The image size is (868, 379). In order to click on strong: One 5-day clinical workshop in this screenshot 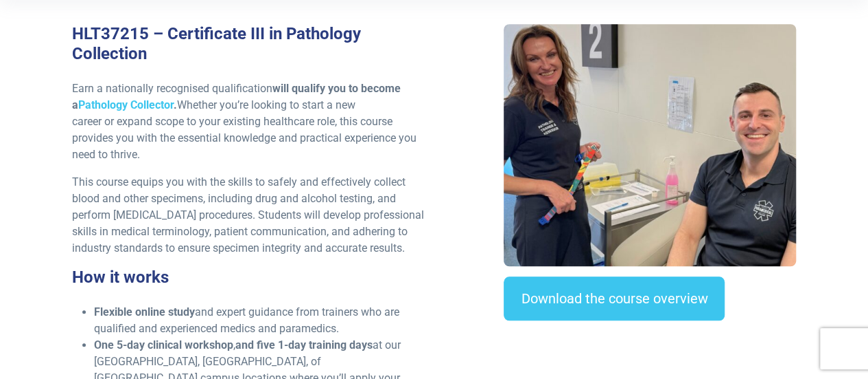, I will do `click(163, 345)`.